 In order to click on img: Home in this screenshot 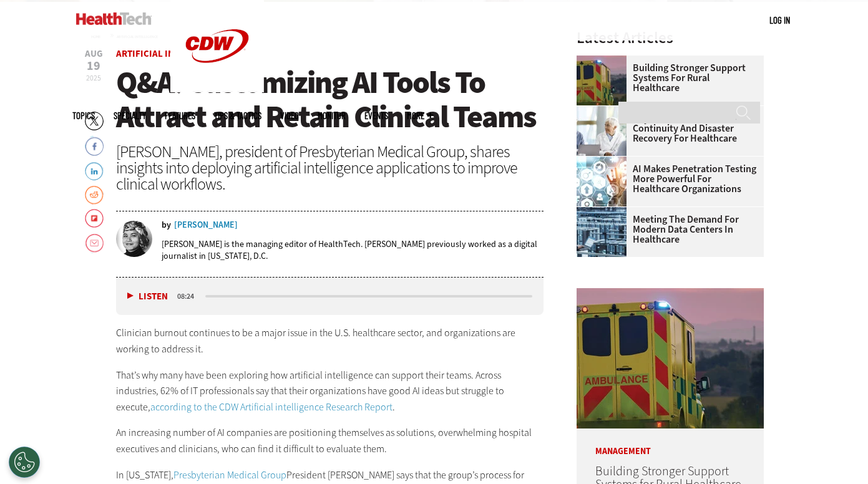, I will do `click(113, 19)`.